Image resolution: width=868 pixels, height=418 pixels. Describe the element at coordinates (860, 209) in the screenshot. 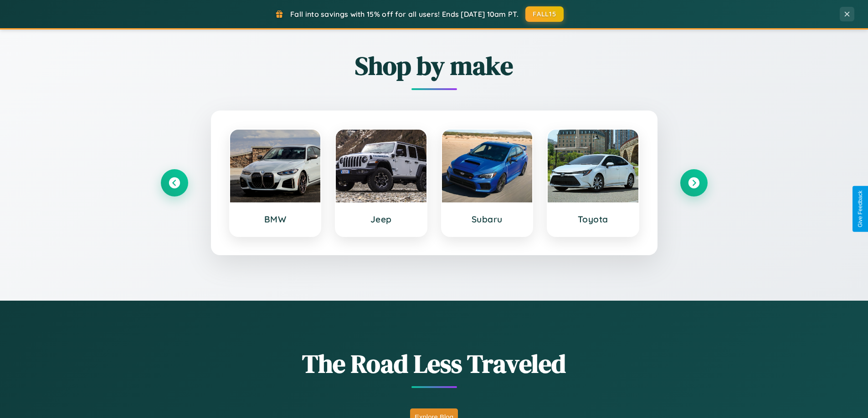

I see `div: Give Feedback` at that location.